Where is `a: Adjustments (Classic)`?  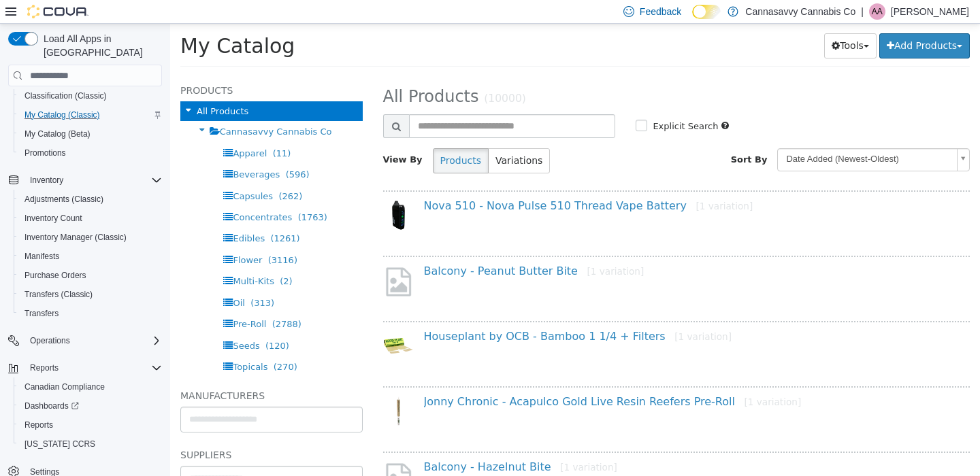 a: Adjustments (Classic) is located at coordinates (64, 199).